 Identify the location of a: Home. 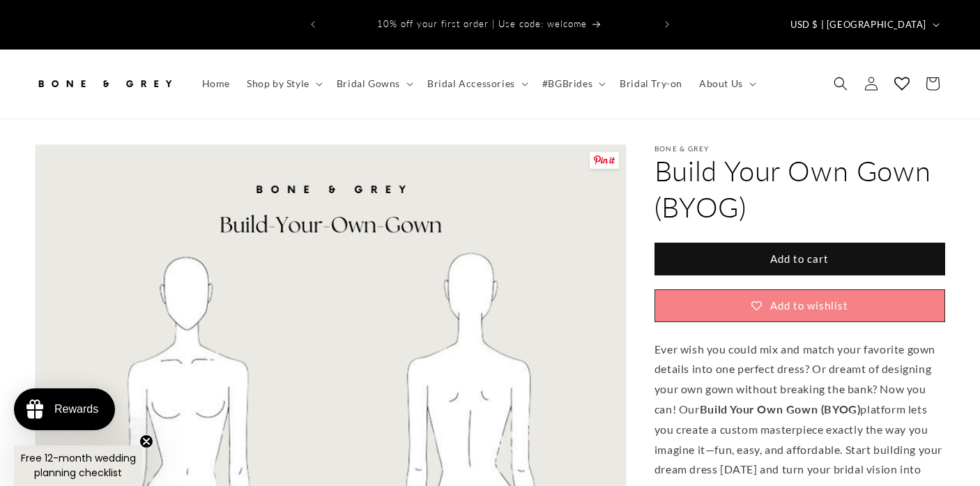
(216, 83).